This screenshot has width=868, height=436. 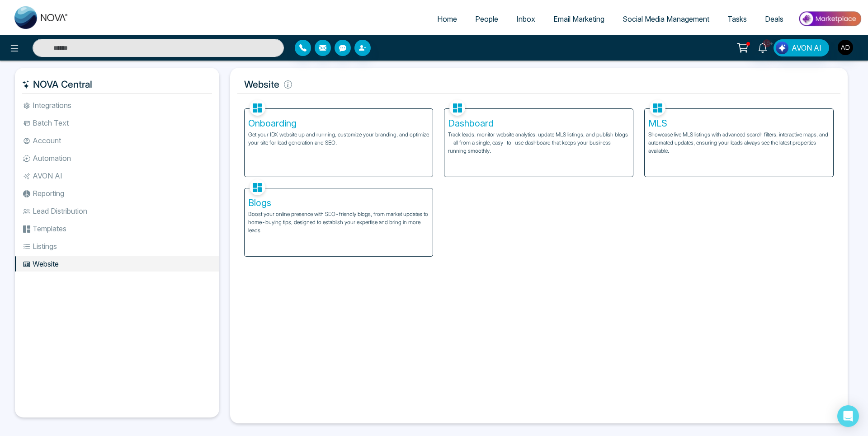 What do you see at coordinates (666, 19) in the screenshot?
I see `a: Social Media Management` at bounding box center [666, 19].